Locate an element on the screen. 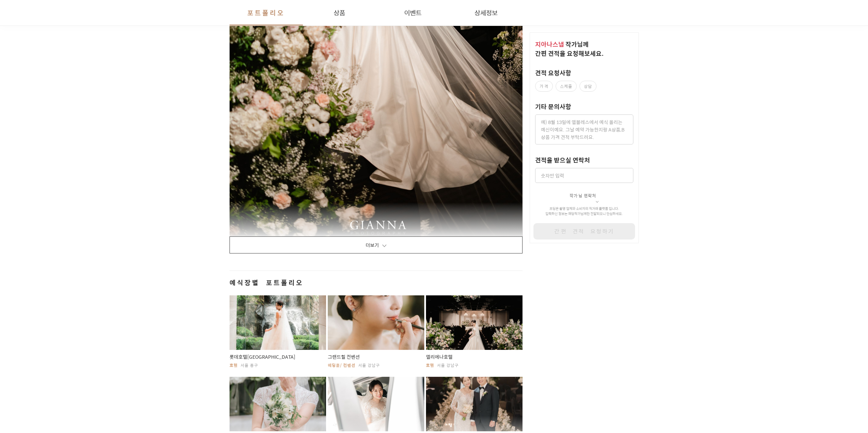 This screenshot has height=433, width=868. a: 대화 is located at coordinates (67, 225).